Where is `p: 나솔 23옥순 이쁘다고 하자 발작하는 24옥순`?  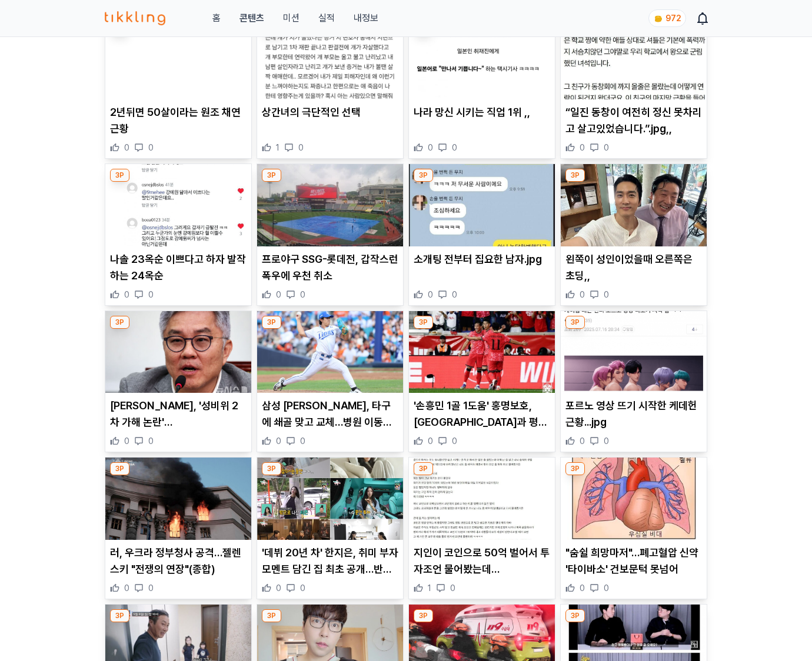
p: 나솔 23옥순 이쁘다고 하자 발작하는 24옥순 is located at coordinates (178, 267).